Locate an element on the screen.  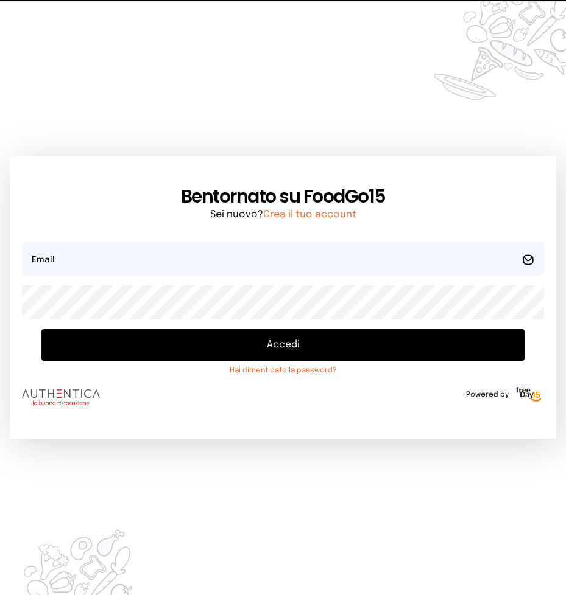
img: logo.8f33a47.png is located at coordinates (61, 398).